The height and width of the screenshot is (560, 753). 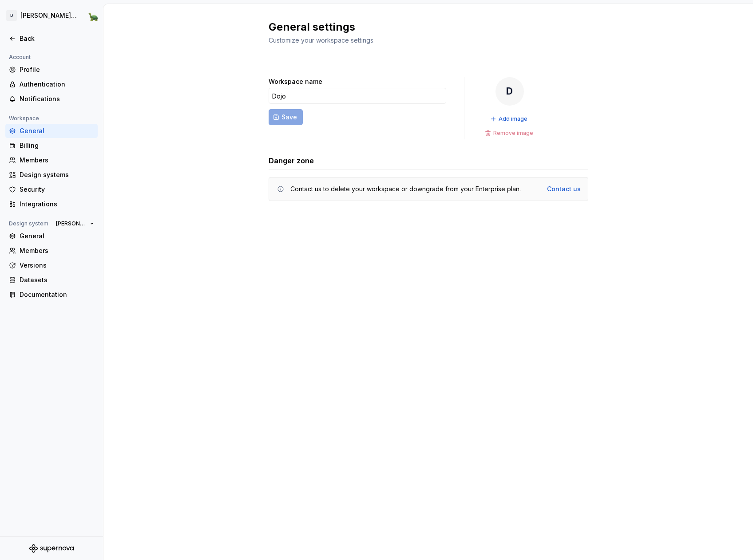 What do you see at coordinates (24, 119) in the screenshot?
I see `div: Workspace` at bounding box center [24, 119].